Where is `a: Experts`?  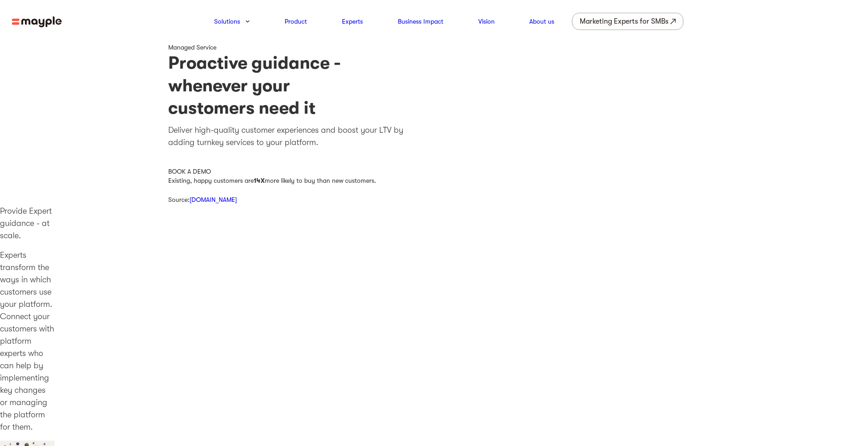
a: Experts is located at coordinates (353, 21).